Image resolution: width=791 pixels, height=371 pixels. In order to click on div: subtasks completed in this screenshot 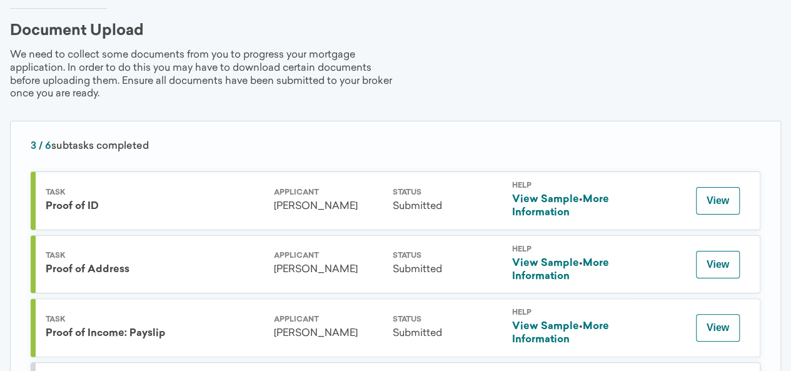, I will do `click(395, 146)`.